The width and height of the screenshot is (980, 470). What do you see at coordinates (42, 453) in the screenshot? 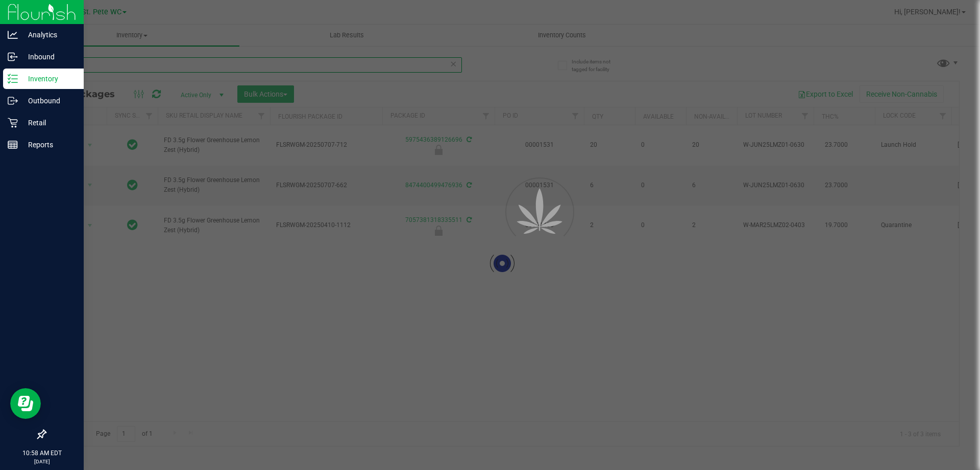
I see `p: 10:58 AM EDT` at bounding box center [42, 453].